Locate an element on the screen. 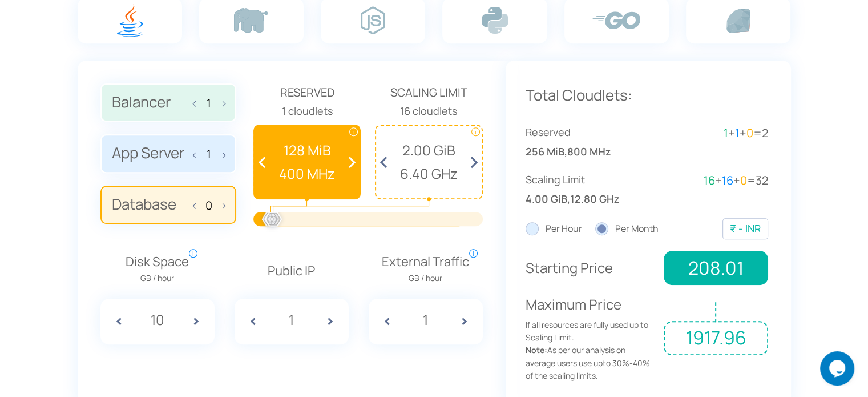  span: 6.40 GHz is located at coordinates (429, 174).